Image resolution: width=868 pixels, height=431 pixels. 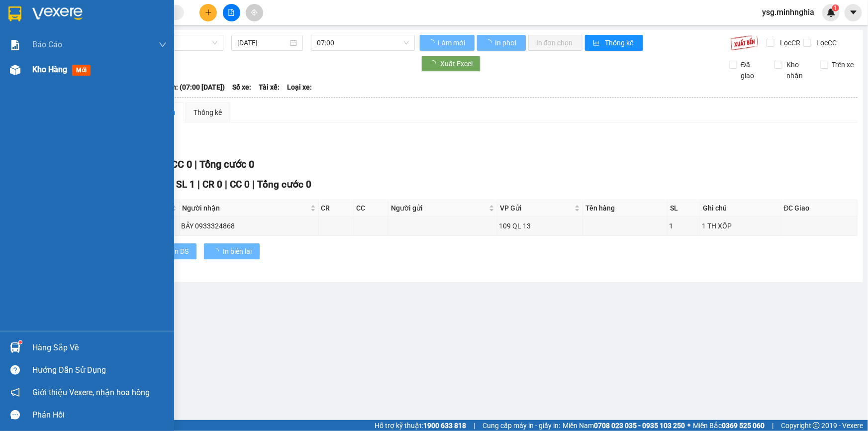 What do you see at coordinates (450, 64) in the screenshot?
I see `button: Xuất Excel` at bounding box center [450, 64].